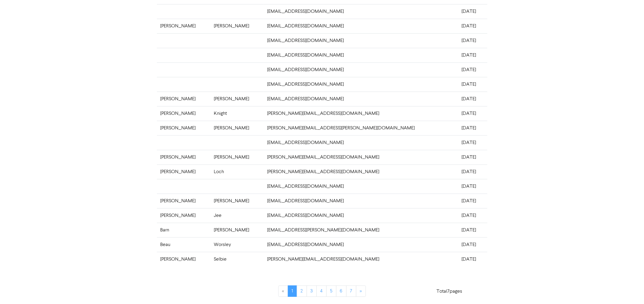  Describe the element at coordinates (331, 291) in the screenshot. I see `a: Page 5` at that location.